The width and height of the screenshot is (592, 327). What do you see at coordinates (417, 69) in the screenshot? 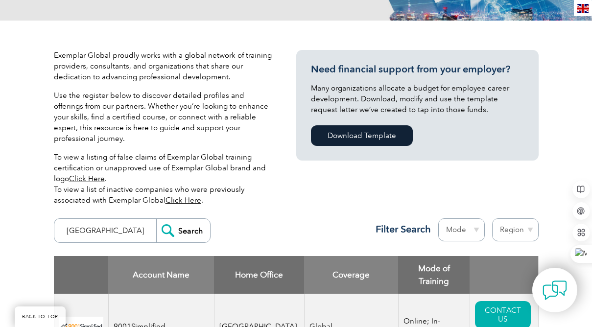
I see `h3: Need financial support from your employer?` at bounding box center [417, 69].